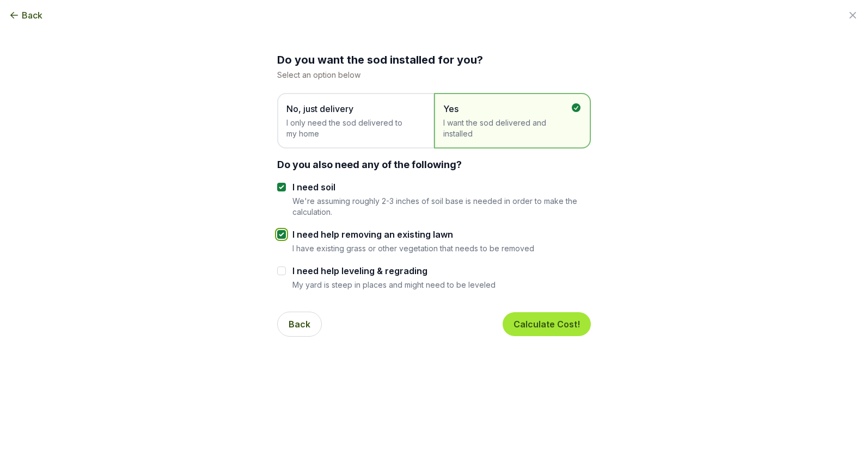  Describe the element at coordinates (442, 206) in the screenshot. I see `p: We're assuming roughly 2-3 inches of soil base is needed in order to make the calculation.` at that location.